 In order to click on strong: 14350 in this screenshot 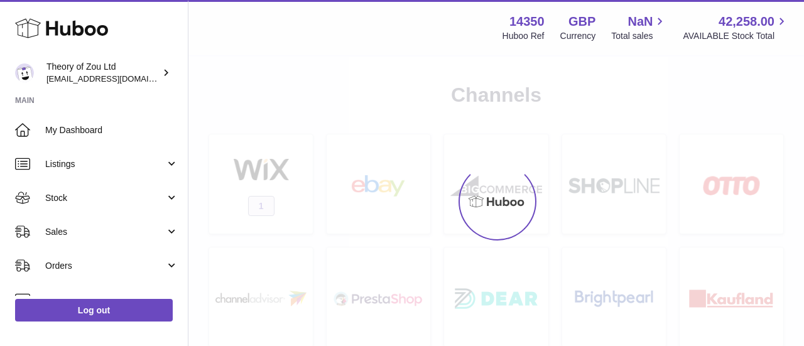, I will do `click(527, 21)`.